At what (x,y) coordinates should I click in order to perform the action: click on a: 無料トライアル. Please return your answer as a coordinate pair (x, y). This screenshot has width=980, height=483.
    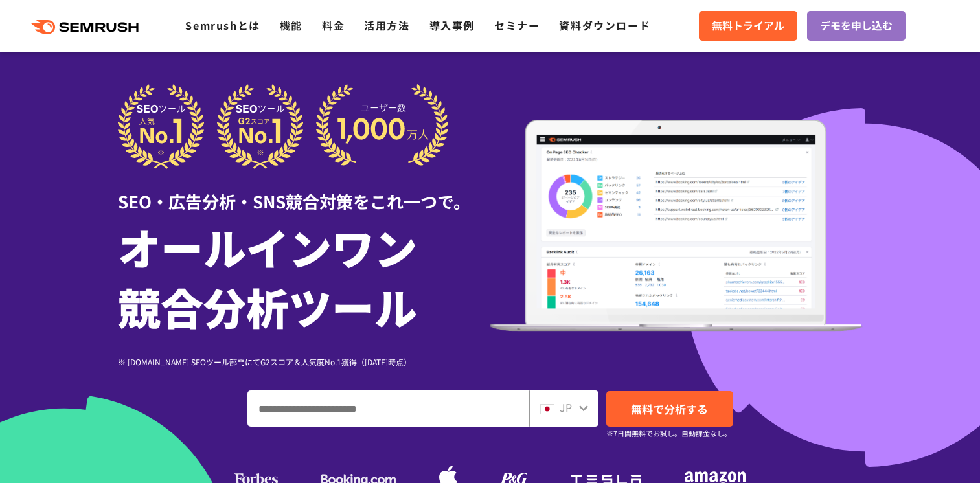
    Looking at the image, I should click on (748, 26).